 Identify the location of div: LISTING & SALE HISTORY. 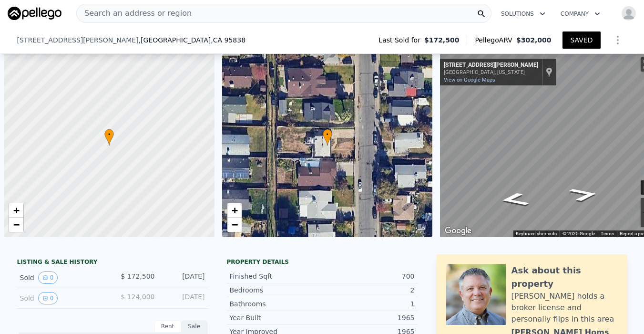
(113, 263).